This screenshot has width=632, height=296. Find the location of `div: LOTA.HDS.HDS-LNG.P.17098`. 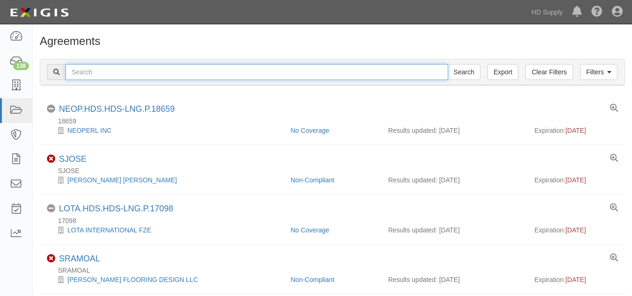

div: LOTA.HDS.HDS-LNG.P.17098 is located at coordinates (116, 209).